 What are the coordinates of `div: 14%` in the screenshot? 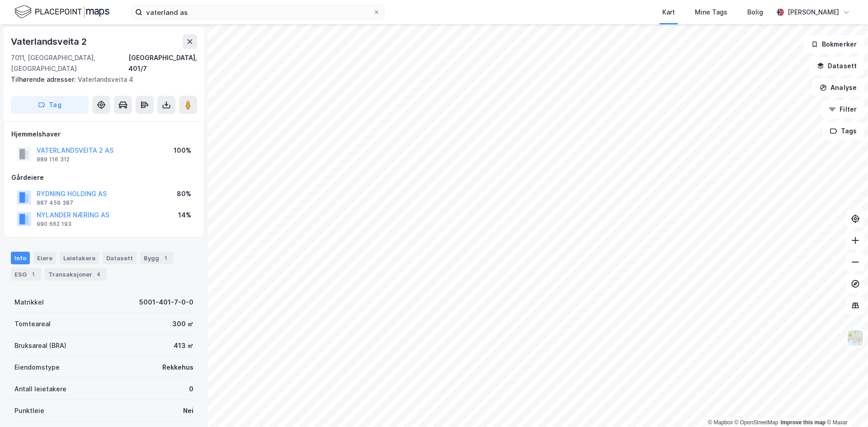 It's located at (184, 215).